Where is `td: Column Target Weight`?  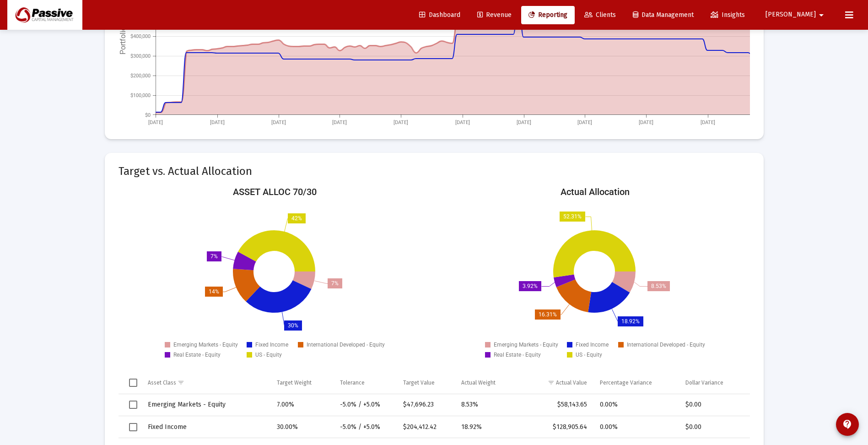
td: Column Target Weight is located at coordinates (302, 383).